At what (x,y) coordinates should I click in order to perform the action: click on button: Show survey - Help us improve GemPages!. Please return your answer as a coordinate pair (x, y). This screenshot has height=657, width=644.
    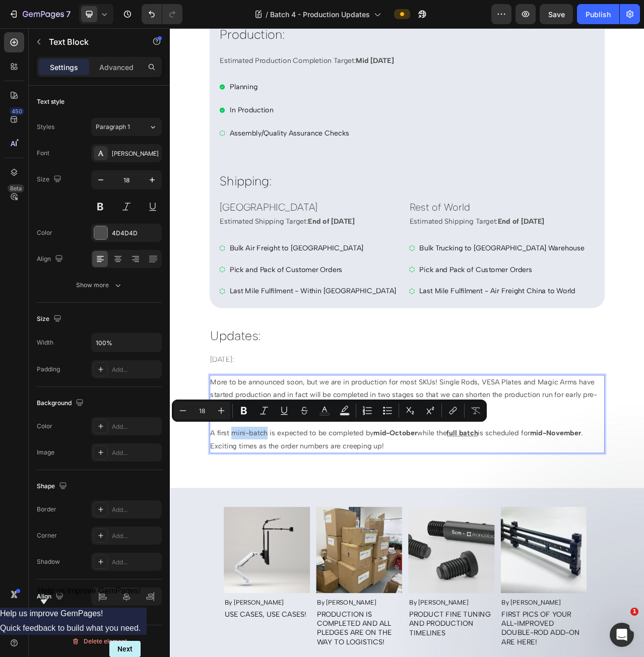
    Looking at the image, I should click on (89, 598).